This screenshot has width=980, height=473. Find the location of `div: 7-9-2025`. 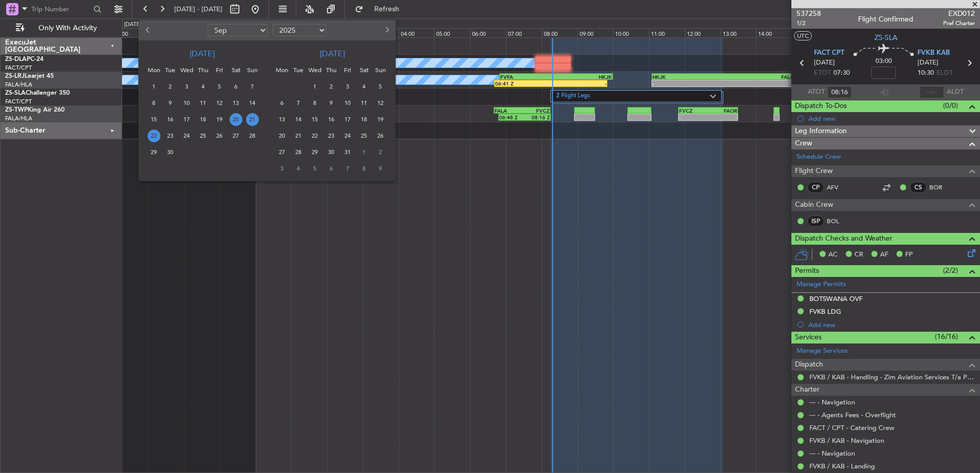

div: 7-9-2025 is located at coordinates (252, 86).